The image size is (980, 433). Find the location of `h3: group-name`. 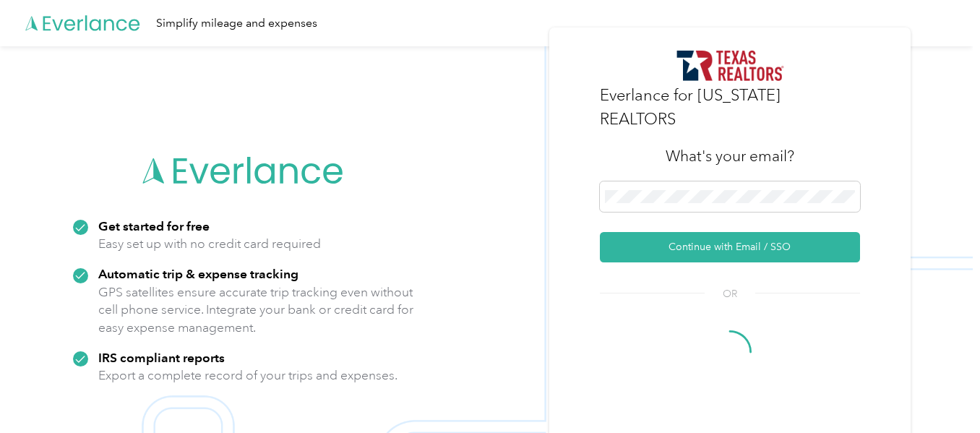

h3: group-name is located at coordinates (730, 107).